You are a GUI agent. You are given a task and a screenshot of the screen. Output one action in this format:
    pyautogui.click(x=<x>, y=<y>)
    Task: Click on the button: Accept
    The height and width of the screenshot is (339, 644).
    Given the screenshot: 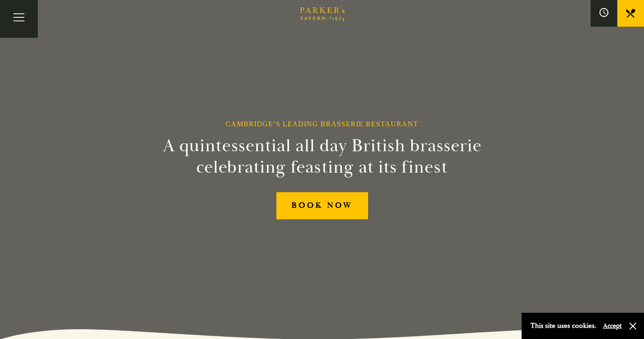 What is the action you would take?
    pyautogui.click(x=612, y=326)
    